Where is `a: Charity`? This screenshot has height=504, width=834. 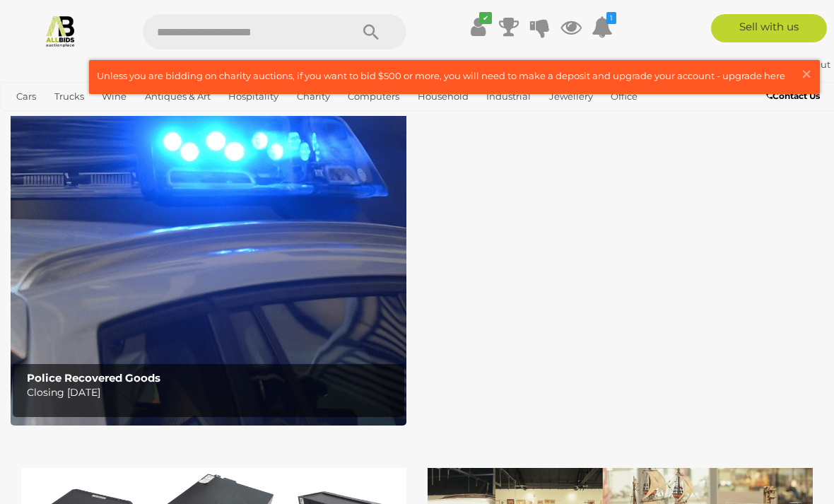
a: Charity is located at coordinates (313, 96).